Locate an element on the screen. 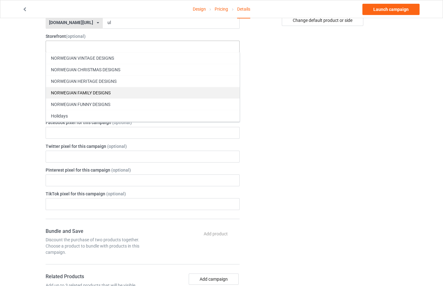 The height and width of the screenshot is (286, 443). div: NORWEGIAN CHRISTMAS DESIGNS is located at coordinates (143, 69).